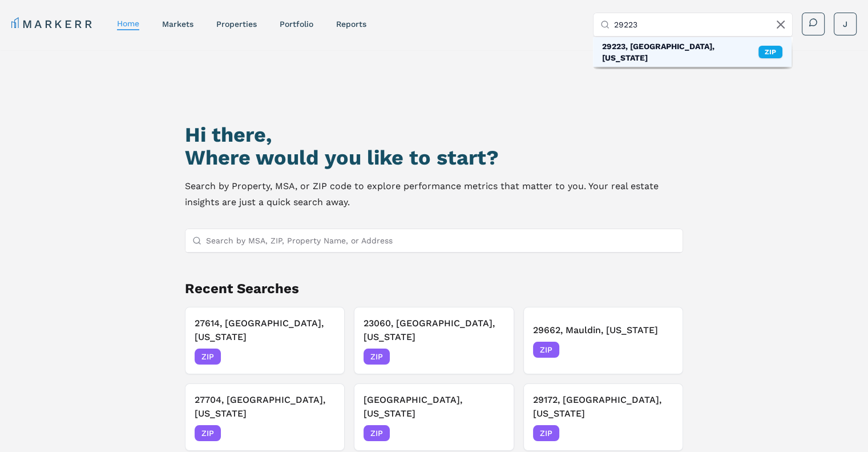  What do you see at coordinates (434, 194) in the screenshot?
I see `p: Search by Property, MSA, or ZIP code to explore performance metrics that matter to you. Your real...` at bounding box center [434, 194].